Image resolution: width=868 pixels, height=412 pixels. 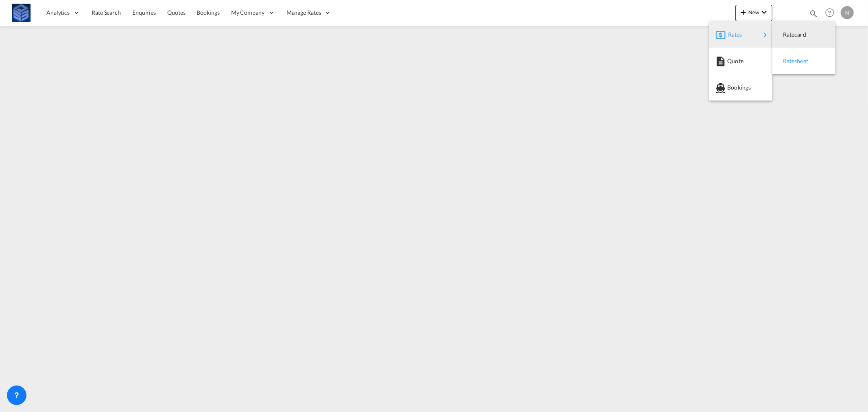 What do you see at coordinates (741, 61) in the screenshot?
I see `button: Quote` at bounding box center [741, 61].